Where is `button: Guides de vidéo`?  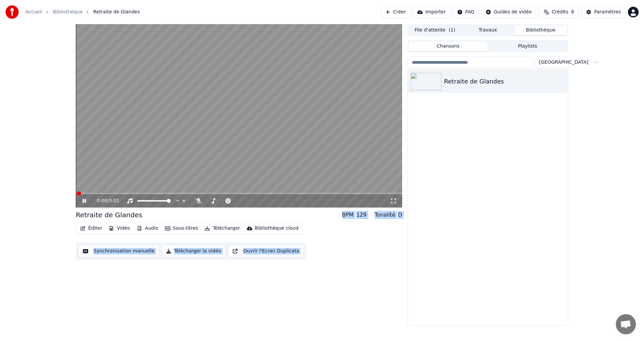 button: Guides de vidéo is located at coordinates (509, 12).